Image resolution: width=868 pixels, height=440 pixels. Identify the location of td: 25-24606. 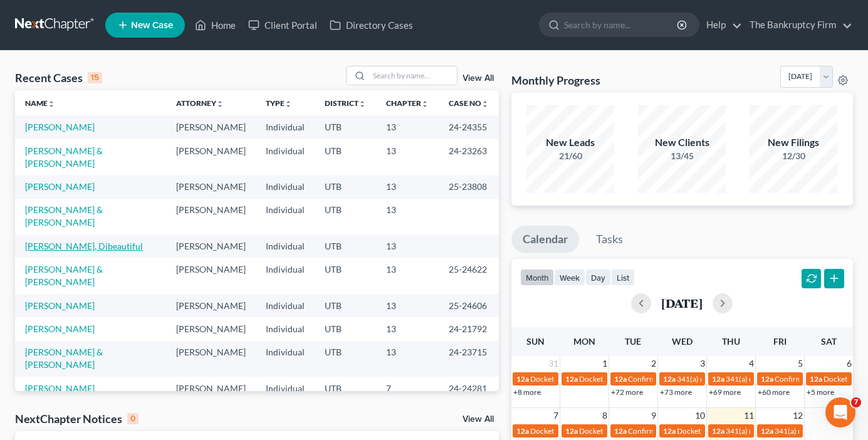
(469, 305).